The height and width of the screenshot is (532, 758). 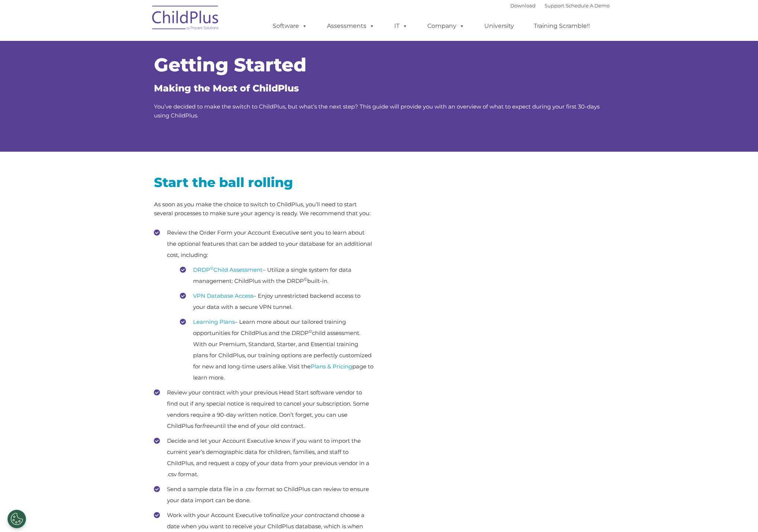 I want to click on a: Learning Plans, so click(x=214, y=322).